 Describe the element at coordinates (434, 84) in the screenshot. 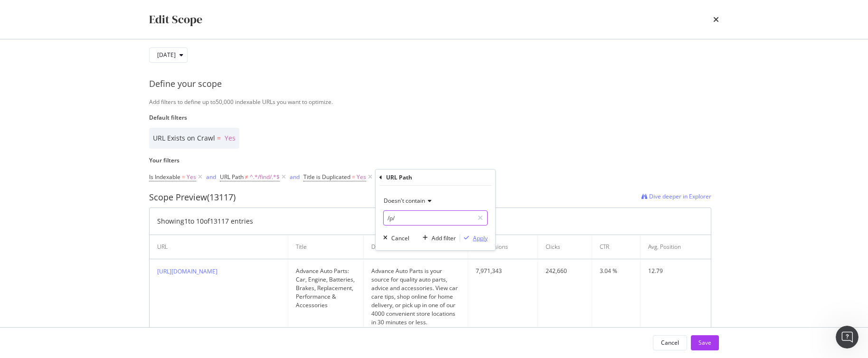

I see `div: Define your scope` at that location.